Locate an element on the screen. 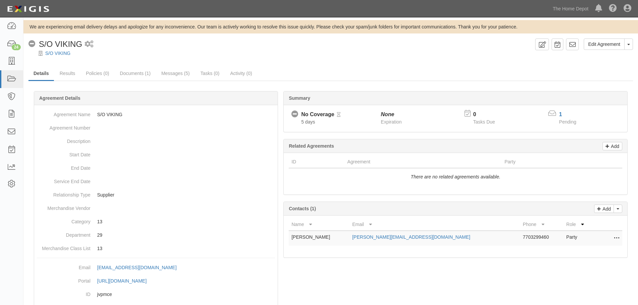  dt: Merchandise Vendor is located at coordinates (64, 207).